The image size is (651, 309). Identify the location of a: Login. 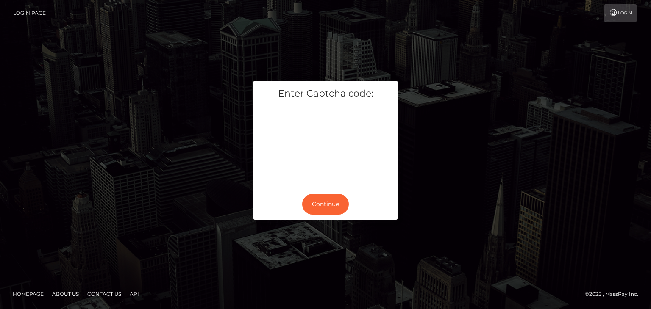
(621, 13).